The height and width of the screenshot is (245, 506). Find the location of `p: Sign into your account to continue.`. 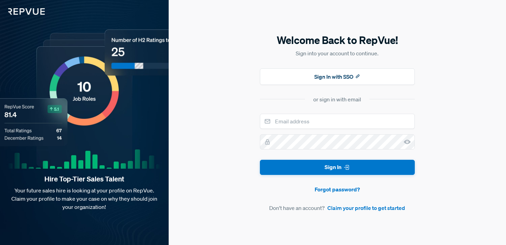

p: Sign into your account to continue. is located at coordinates (337, 53).